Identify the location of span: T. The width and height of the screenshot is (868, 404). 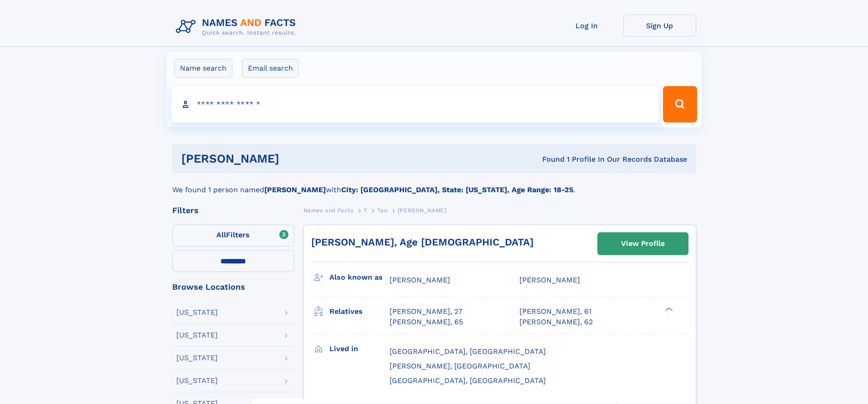
(365, 210).